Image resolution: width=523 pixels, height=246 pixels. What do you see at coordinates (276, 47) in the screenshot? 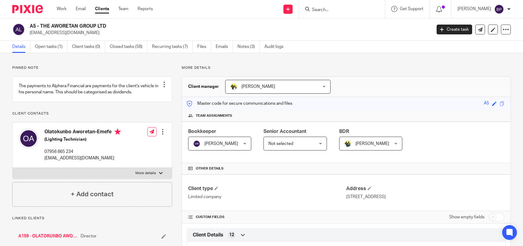
I see `a: Audit logs` at bounding box center [276, 47].